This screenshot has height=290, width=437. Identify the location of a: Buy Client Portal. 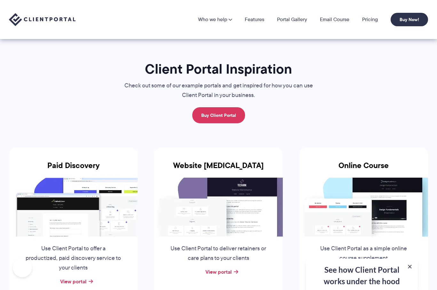
(219, 115).